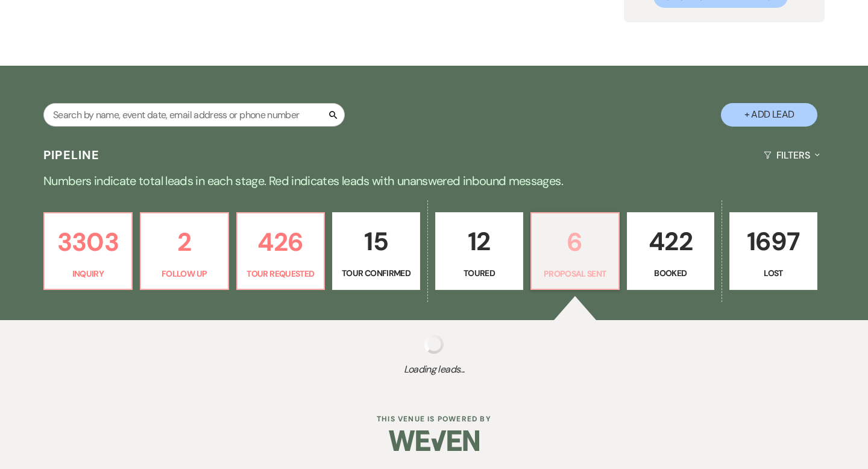 The image size is (868, 469). What do you see at coordinates (88, 274) in the screenshot?
I see `p: Inquiry` at bounding box center [88, 274].